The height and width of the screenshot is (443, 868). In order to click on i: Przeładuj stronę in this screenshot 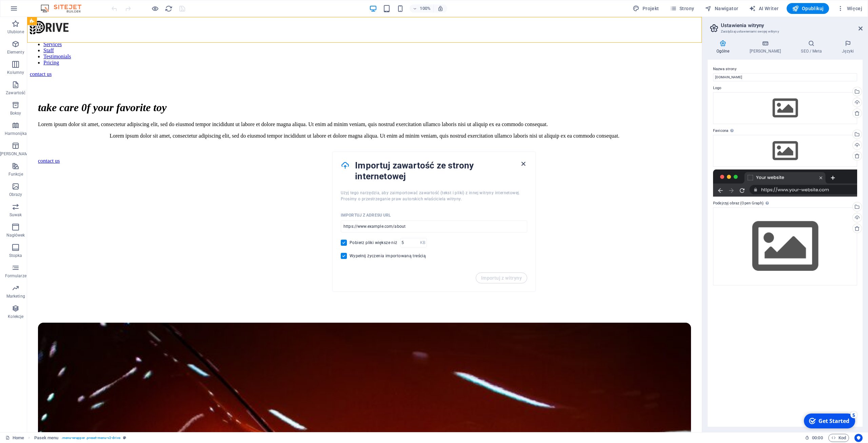, I will do `click(169, 9)`.